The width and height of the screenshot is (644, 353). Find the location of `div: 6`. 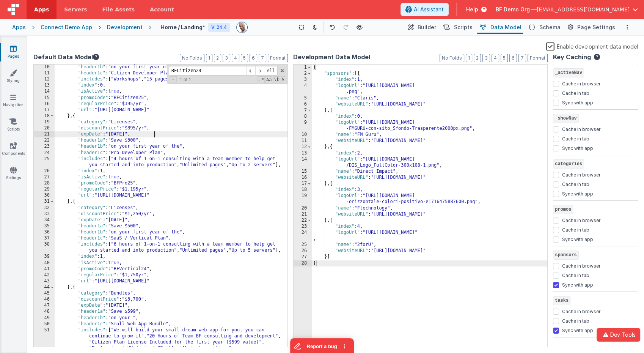

div: 6 is located at coordinates (303, 104).